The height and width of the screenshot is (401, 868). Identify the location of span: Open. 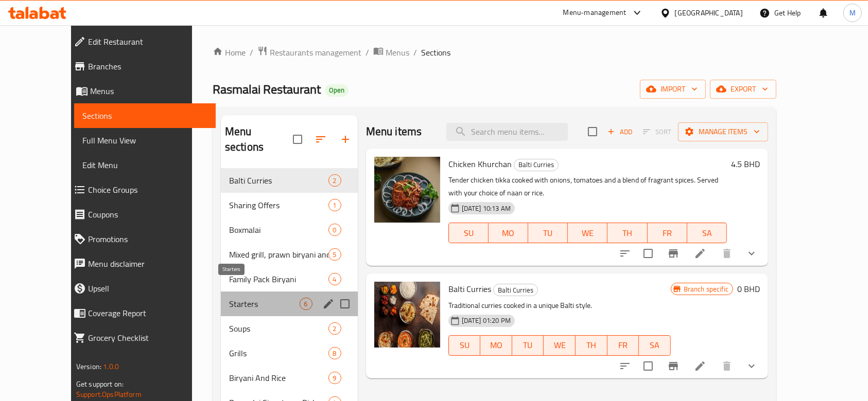
(336, 90).